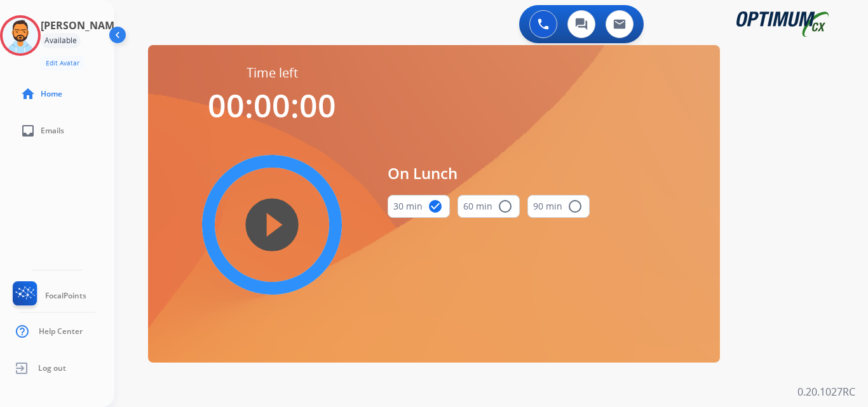 The width and height of the screenshot is (868, 407). Describe the element at coordinates (419, 207) in the screenshot. I see `button: 30 min` at that location.